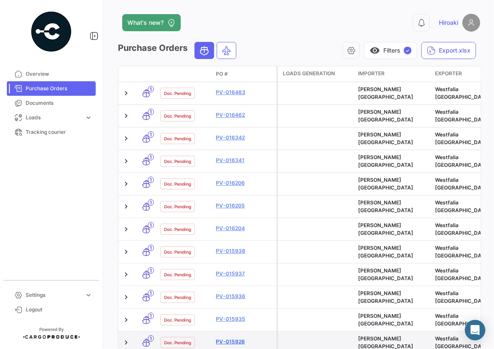 The width and height of the screenshot is (494, 349). I want to click on span: Tracking courier, so click(59, 132).